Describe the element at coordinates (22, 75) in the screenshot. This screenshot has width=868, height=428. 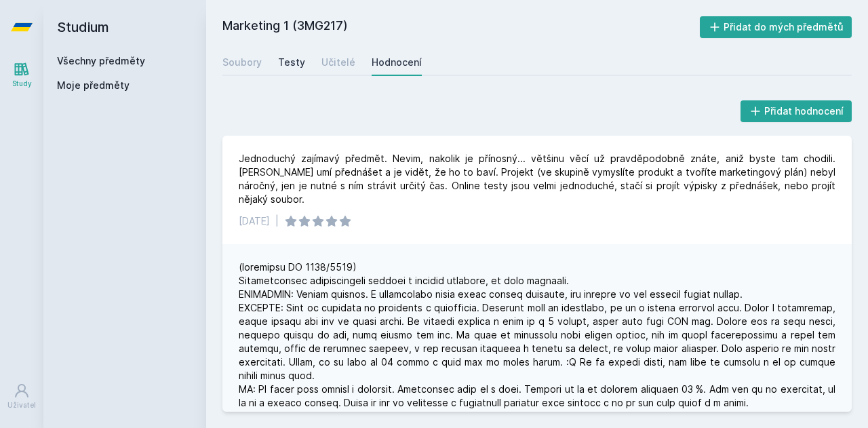
I see `a: Study` at that location.